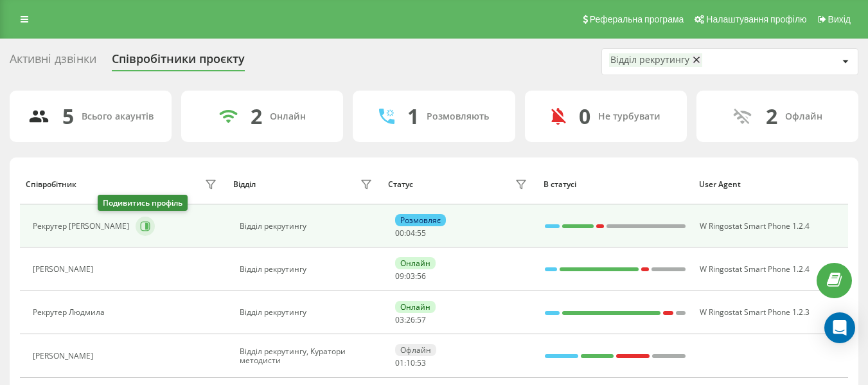 This screenshot has height=385, width=868. I want to click on span: 01, so click(400, 363).